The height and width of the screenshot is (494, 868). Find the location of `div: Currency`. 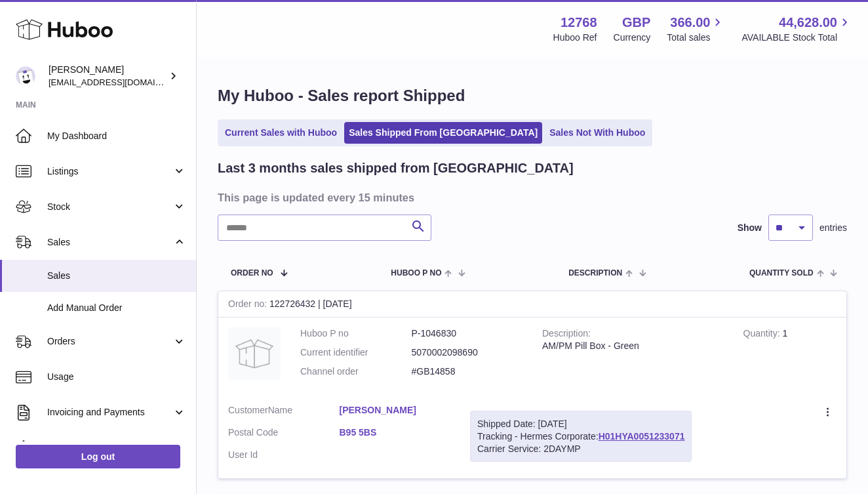

div: Currency is located at coordinates (632, 37).